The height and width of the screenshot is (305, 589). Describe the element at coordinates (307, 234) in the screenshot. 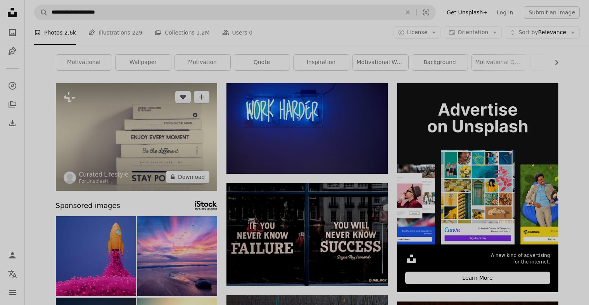

I see `img: text` at that location.